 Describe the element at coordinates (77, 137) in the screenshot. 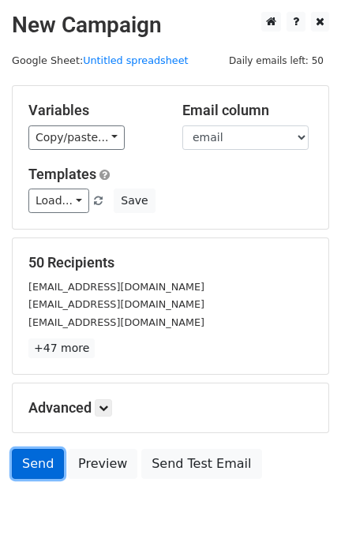

I see `a: Copy/paste...` at that location.